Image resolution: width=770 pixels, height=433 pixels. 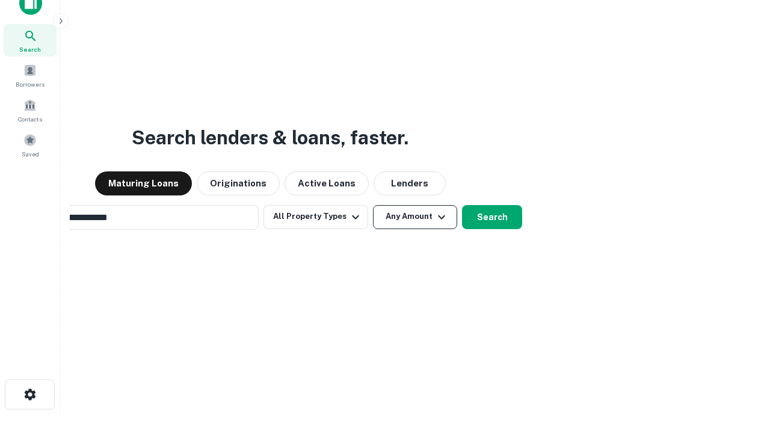 What do you see at coordinates (30, 154) in the screenshot?
I see `span: Saved` at bounding box center [30, 154].